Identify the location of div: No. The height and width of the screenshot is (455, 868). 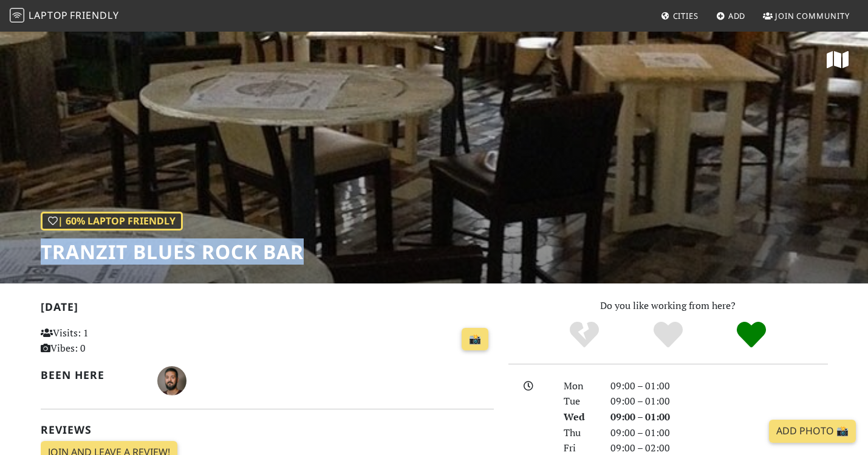
(584, 335).